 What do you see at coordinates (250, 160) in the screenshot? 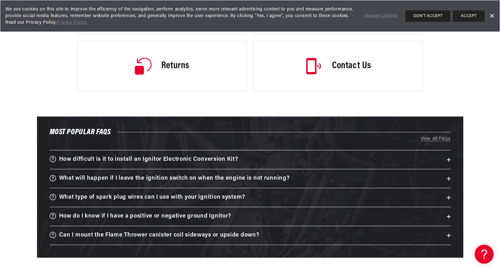
I see `summary: How difficult is it to install an Ignitor Electronic Conversion Kit?` at bounding box center [250, 160].